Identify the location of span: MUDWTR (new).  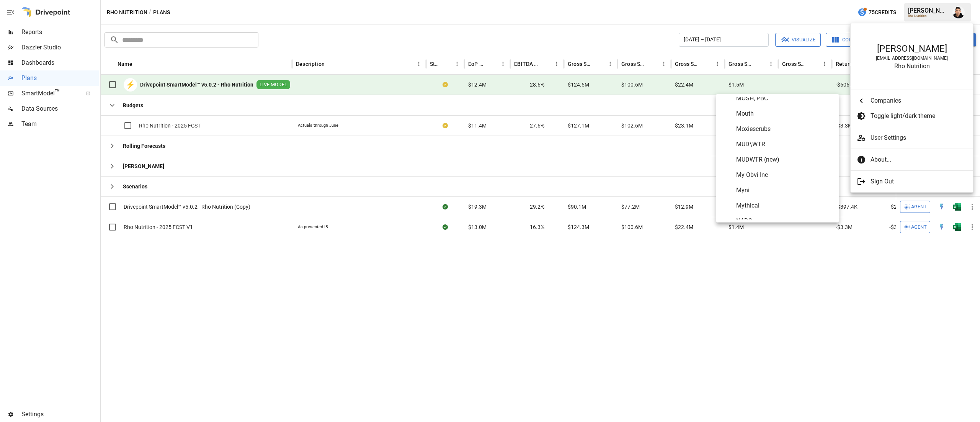
(784, 160).